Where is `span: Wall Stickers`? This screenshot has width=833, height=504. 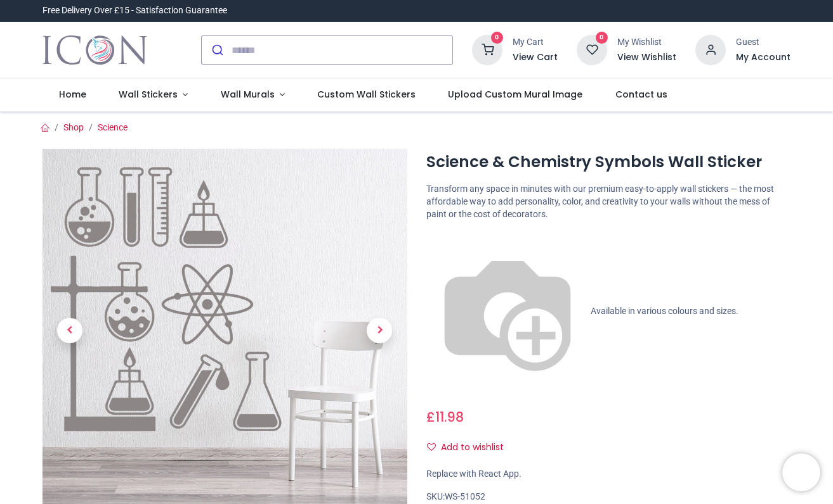 span: Wall Stickers is located at coordinates (148, 94).